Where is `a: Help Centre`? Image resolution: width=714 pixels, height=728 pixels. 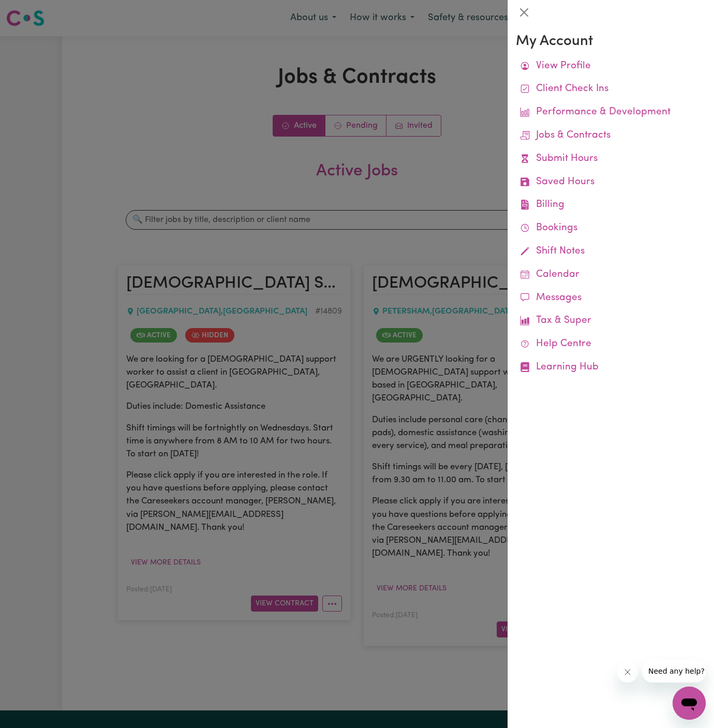
a: Help Centre is located at coordinates (610, 345).